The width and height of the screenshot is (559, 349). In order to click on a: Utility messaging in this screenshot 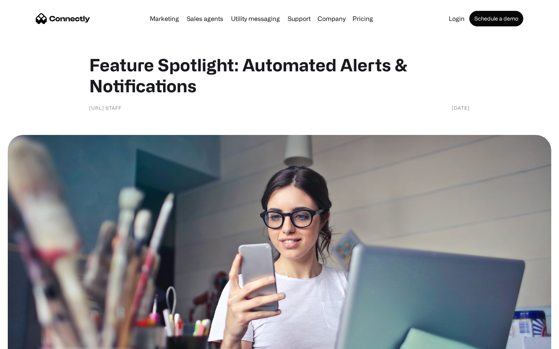, I will do `click(255, 19)`.